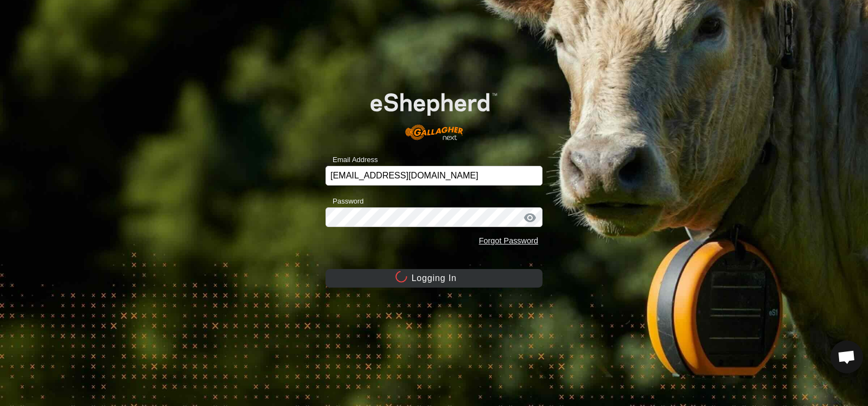 The width and height of the screenshot is (868, 406). Describe the element at coordinates (434, 112) in the screenshot. I see `img: E-shepherd Logo` at that location.